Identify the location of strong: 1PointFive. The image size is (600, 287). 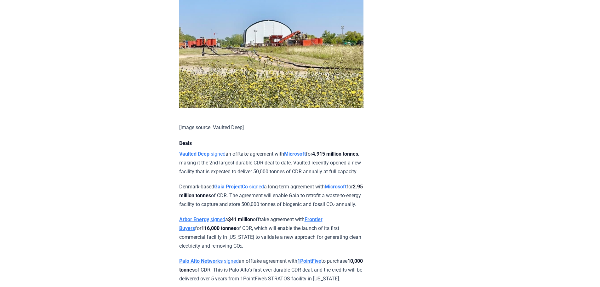
(309, 261).